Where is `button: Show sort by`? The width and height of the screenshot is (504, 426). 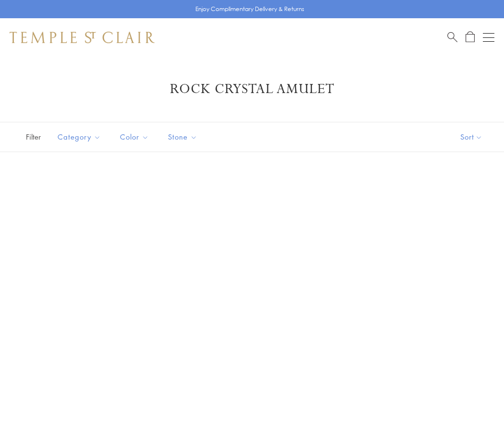 button: Show sort by is located at coordinates (472, 137).